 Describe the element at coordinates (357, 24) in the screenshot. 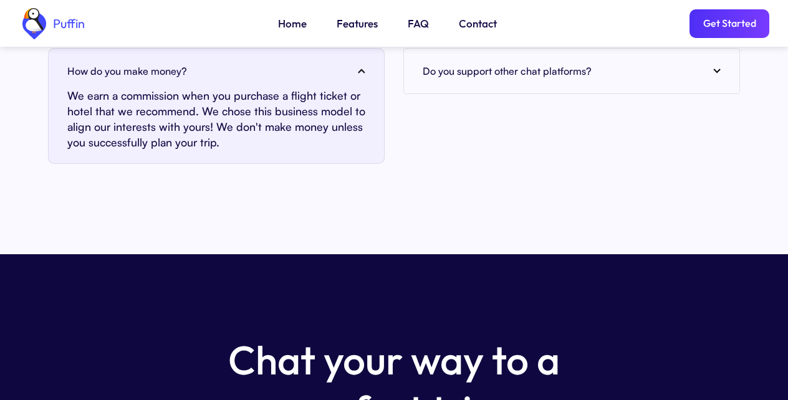

I see `a: Features` at that location.